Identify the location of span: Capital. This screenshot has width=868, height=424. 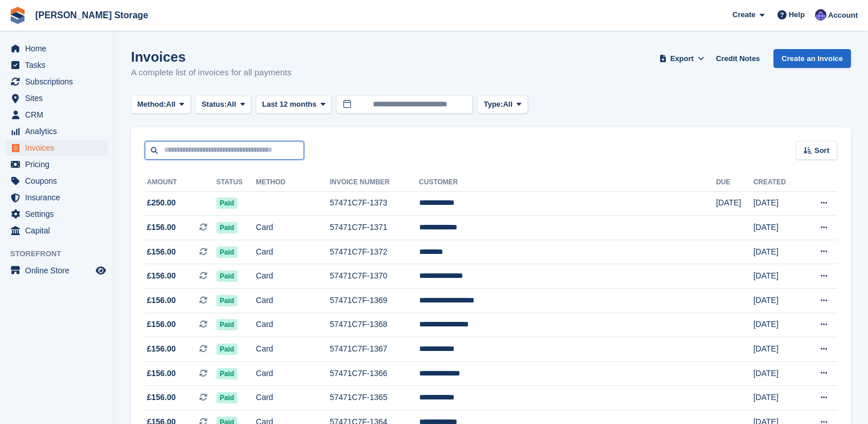
(60, 230).